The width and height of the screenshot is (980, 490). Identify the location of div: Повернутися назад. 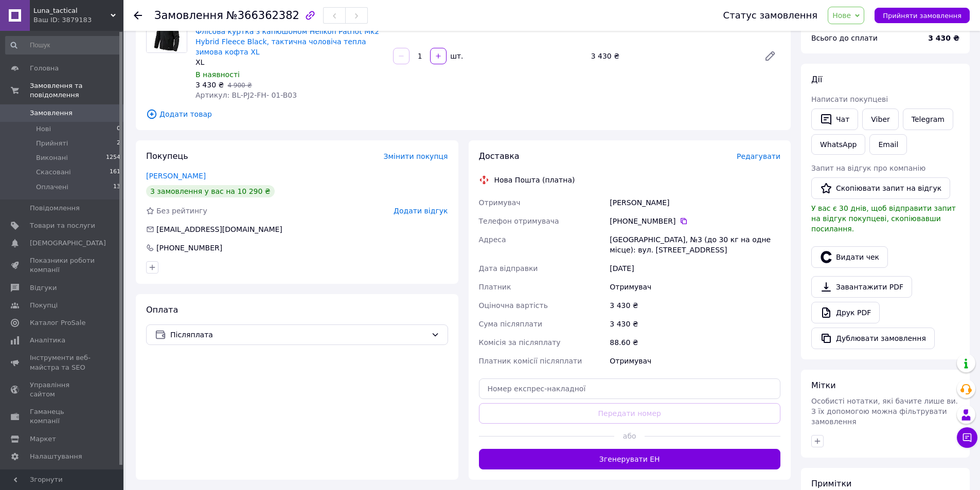
(138, 15).